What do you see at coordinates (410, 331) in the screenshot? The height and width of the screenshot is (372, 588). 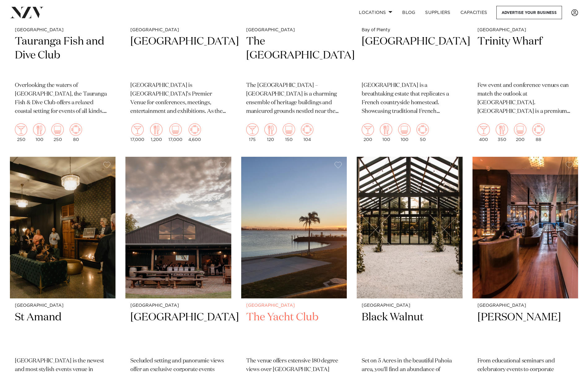 I see `h2: Black Walnut` at bounding box center [410, 331].